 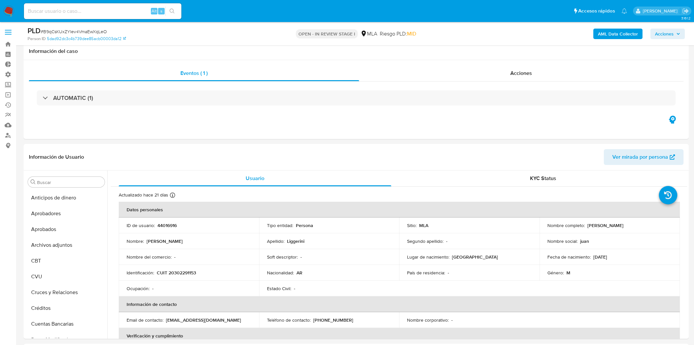 What do you see at coordinates (280, 225) in the screenshot?
I see `p: Tipo entidad :` at bounding box center [280, 225].